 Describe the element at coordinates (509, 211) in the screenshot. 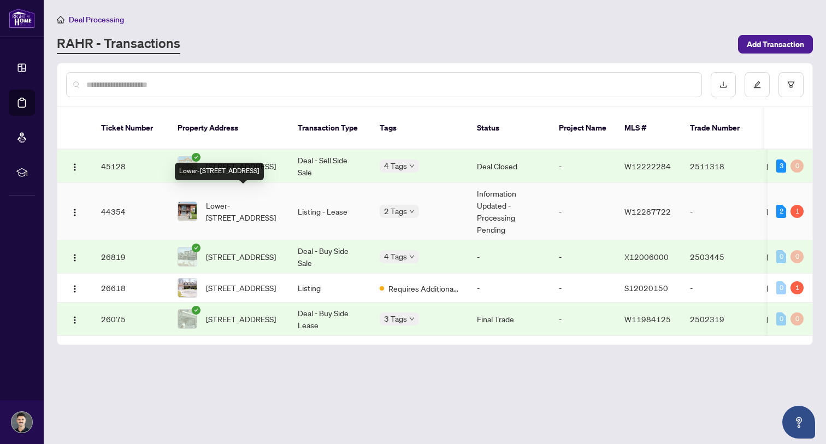

I see `td: Information Updated - Processing Pending` at that location.